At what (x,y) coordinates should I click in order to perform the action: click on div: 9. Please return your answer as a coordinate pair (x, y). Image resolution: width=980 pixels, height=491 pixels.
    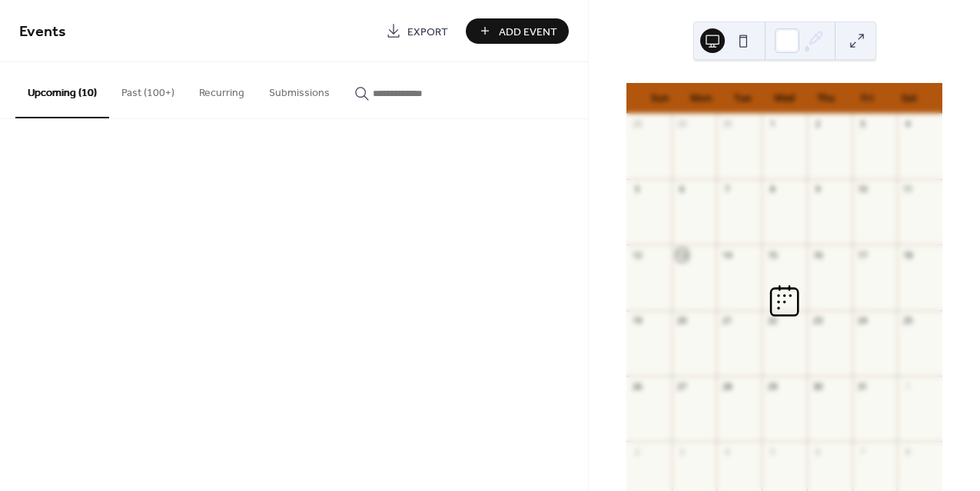
    Looking at the image, I should click on (817, 189).